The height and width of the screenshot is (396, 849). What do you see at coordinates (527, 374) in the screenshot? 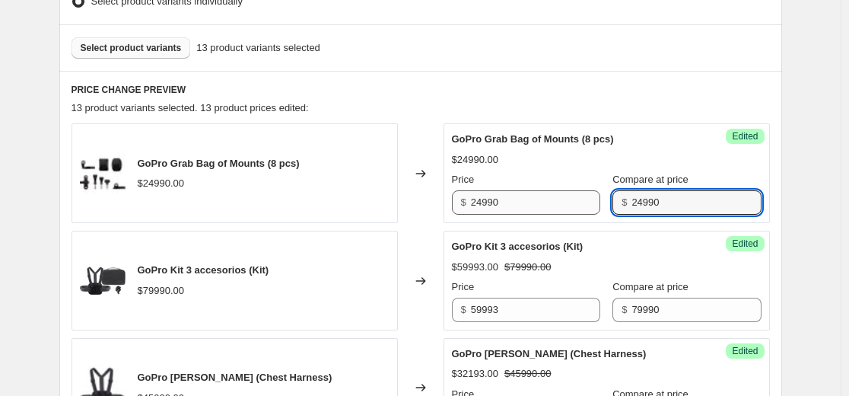
I see `strike: $45990.00` at bounding box center [527, 374].